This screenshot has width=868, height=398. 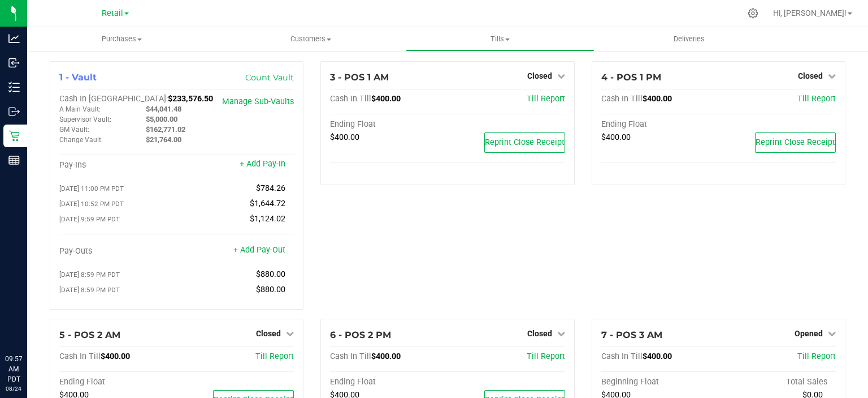 What do you see at coordinates (660, 381) in the screenshot?
I see `div: Beginning Float` at bounding box center [660, 381].